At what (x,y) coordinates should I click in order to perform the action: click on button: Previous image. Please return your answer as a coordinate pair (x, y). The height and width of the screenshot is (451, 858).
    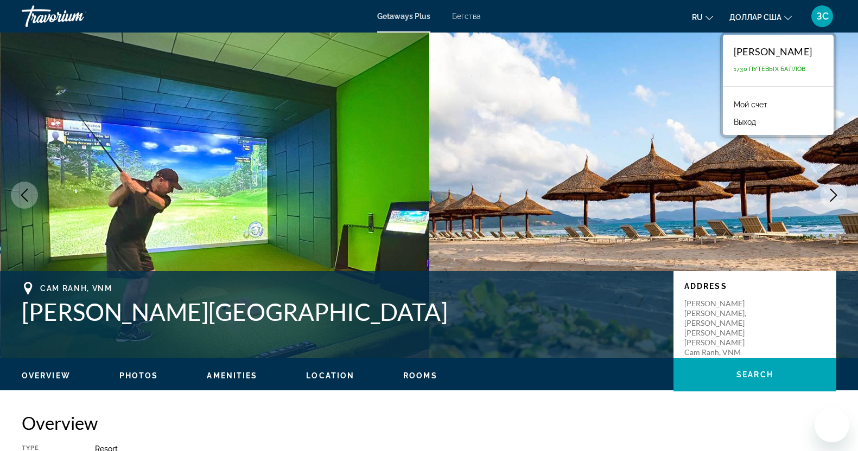
    Looking at the image, I should click on (24, 195).